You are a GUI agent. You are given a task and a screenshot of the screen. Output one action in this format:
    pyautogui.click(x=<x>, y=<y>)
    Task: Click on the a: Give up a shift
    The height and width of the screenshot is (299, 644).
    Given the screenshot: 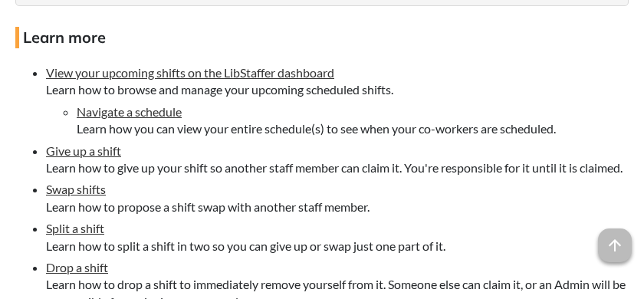 What is the action you would take?
    pyautogui.click(x=84, y=150)
    